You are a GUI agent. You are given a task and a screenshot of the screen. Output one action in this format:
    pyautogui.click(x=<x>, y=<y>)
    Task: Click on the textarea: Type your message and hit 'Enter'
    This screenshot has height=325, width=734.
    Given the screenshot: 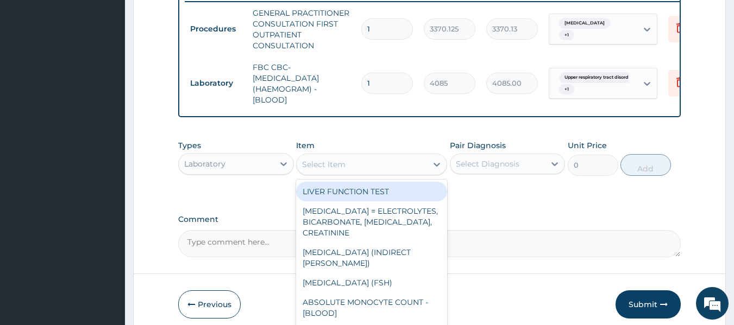 What is the action you would take?
    pyautogui.click(x=106, y=232)
    